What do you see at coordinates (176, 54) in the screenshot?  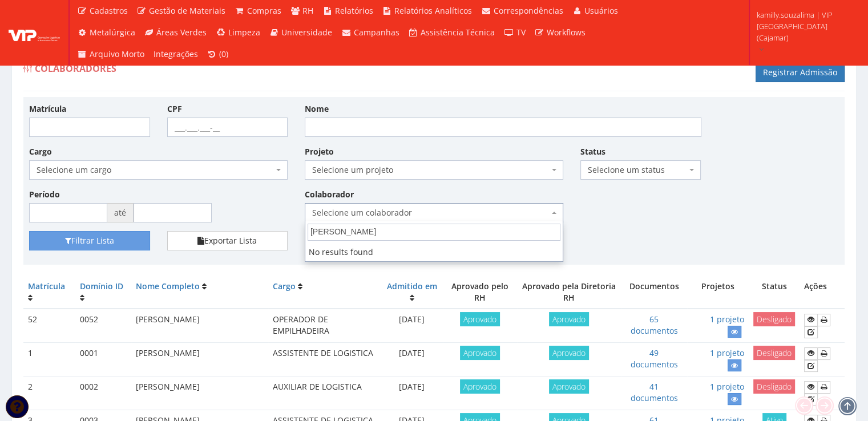 I see `a: Integrações` at bounding box center [176, 54].